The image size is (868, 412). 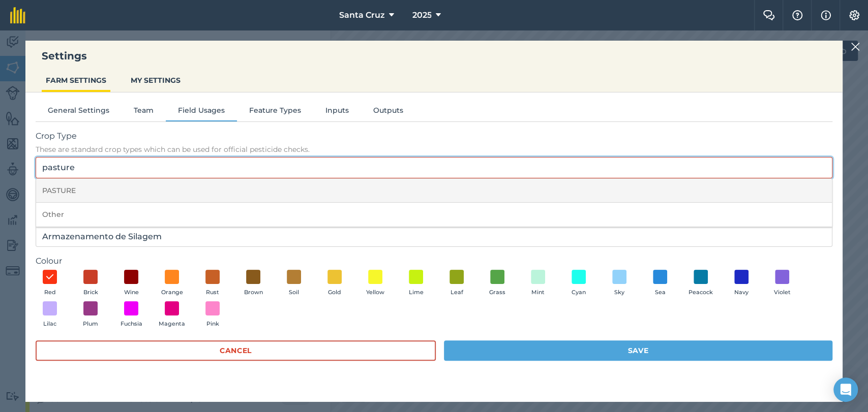 What do you see at coordinates (90, 315) in the screenshot?
I see `button: Plum` at bounding box center [90, 315].